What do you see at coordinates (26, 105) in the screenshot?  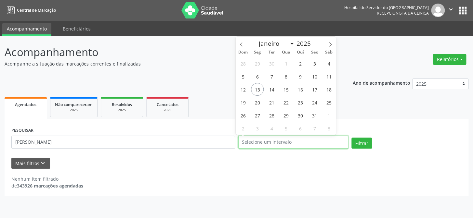 I see `span: Agendados` at bounding box center [26, 105].